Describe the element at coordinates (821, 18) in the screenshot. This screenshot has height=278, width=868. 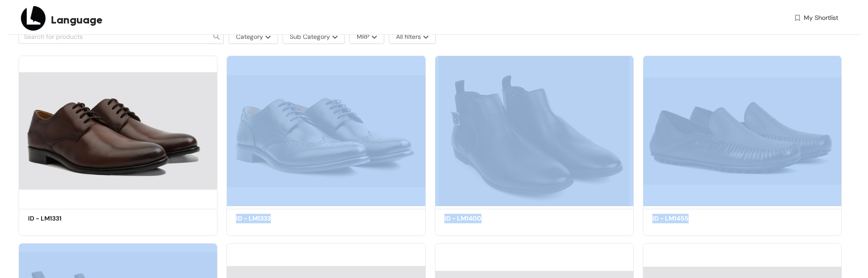
I see `span: My Shortlist` at that location.